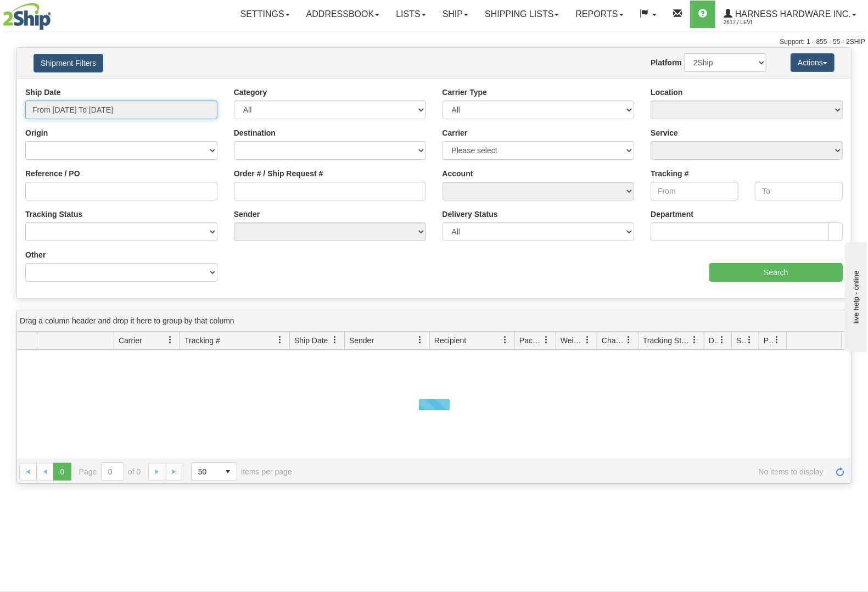 The image size is (868, 592). What do you see at coordinates (667, 92) in the screenshot?
I see `label: Location` at bounding box center [667, 92].